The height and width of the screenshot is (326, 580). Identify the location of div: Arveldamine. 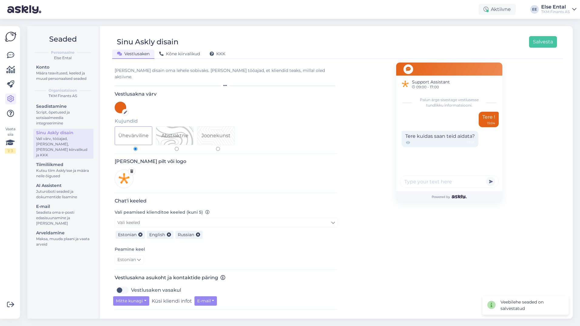
(63, 233).